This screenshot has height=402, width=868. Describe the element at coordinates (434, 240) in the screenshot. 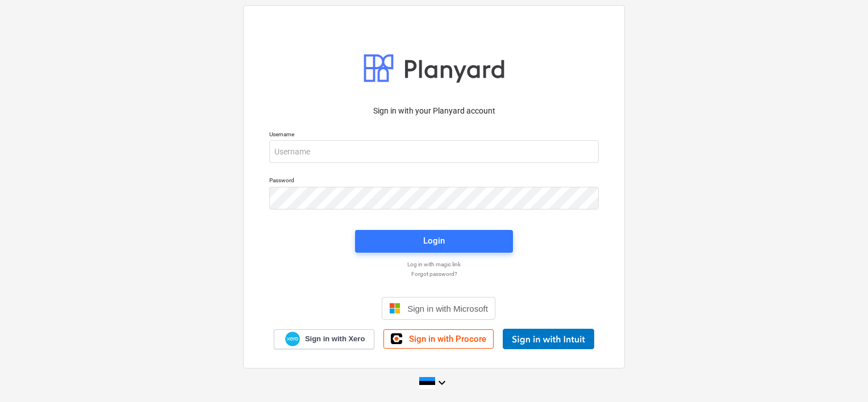

I see `div: Login` at that location.